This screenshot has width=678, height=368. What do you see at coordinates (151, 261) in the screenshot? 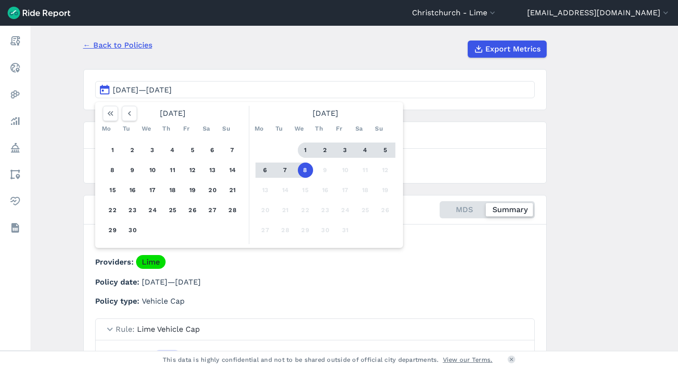
I see `a: Lime` at bounding box center [151, 261].